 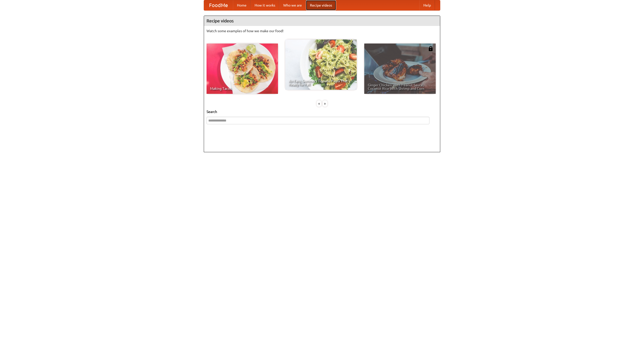 What do you see at coordinates (321, 6) in the screenshot?
I see `a: Recipe videos` at bounding box center [321, 6].